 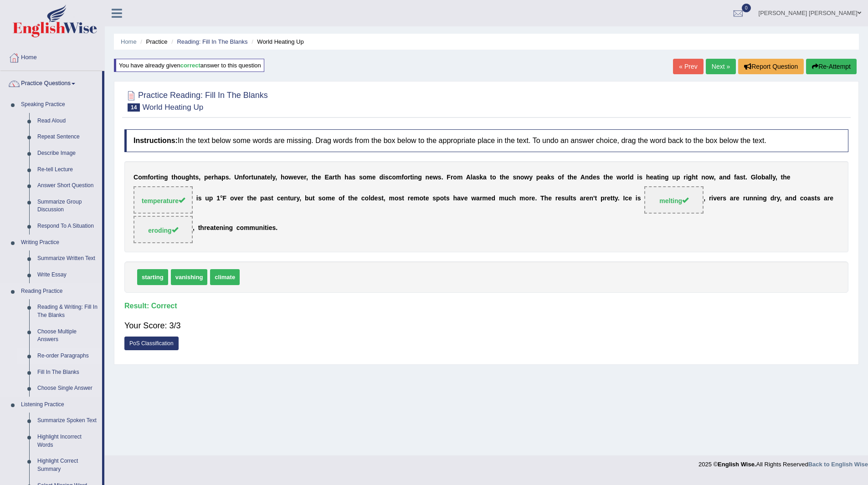 What do you see at coordinates (68, 227) in the screenshot?
I see `a: Respond To A Situation` at bounding box center [68, 227].